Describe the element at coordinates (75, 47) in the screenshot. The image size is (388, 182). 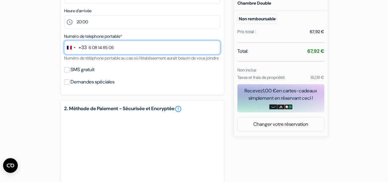
I see `button: Change country, selected France (+33)` at that location.